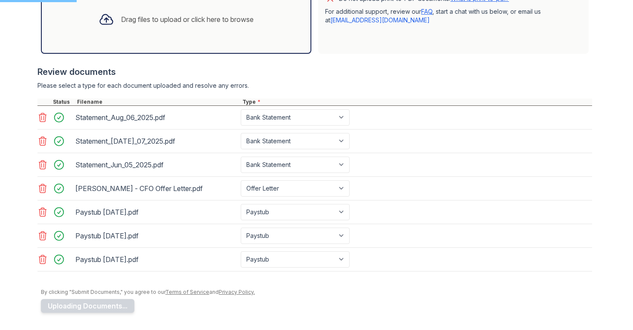 The height and width of the screenshot is (330, 633). I want to click on a: Privacy Policy., so click(237, 292).